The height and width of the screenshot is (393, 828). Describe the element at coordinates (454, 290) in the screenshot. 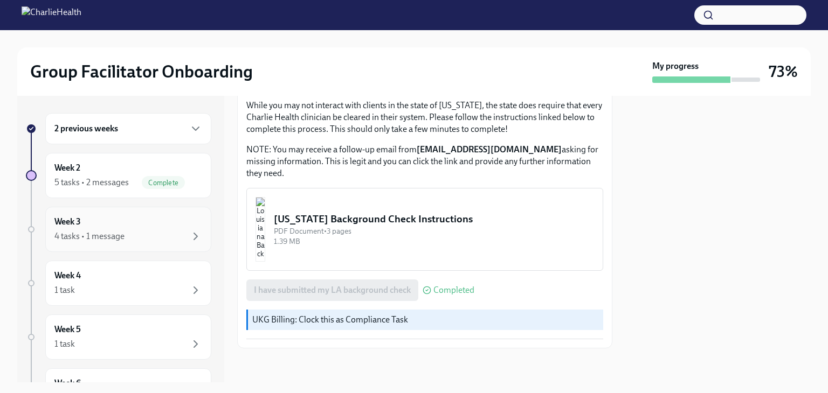

I see `span: Completed` at that location.